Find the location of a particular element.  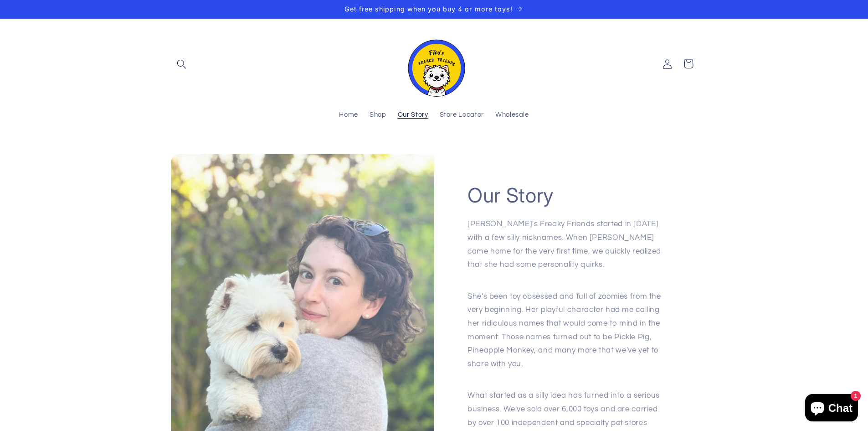

a: Home is located at coordinates (349, 115).